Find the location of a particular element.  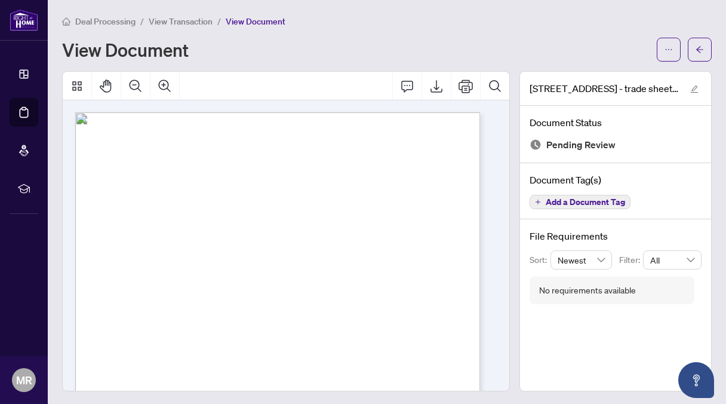

span: Deal Processing is located at coordinates (105, 21).